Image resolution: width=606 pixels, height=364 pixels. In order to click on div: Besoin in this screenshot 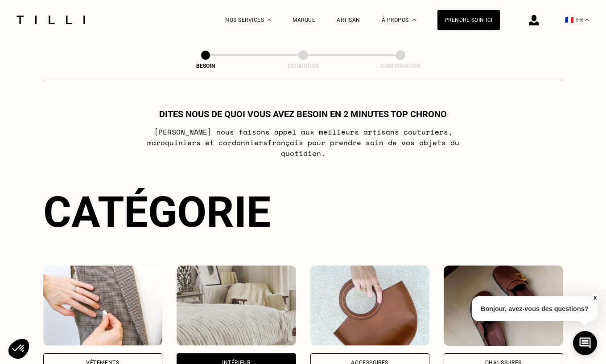, I will do `click(206, 66)`.